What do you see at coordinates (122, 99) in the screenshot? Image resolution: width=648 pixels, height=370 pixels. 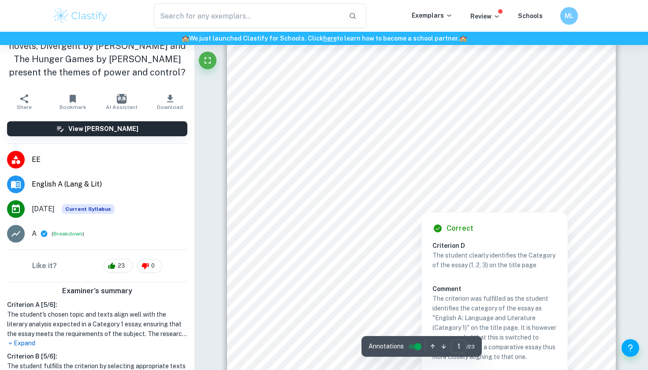 I see `img: AI Assistant` at bounding box center [122, 99].